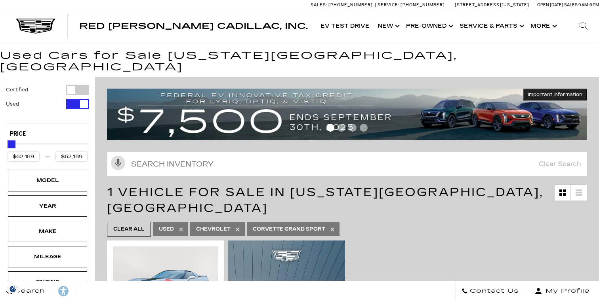 Image resolution: width=599 pixels, height=301 pixels. I want to click on div: Engine, so click(48, 282).